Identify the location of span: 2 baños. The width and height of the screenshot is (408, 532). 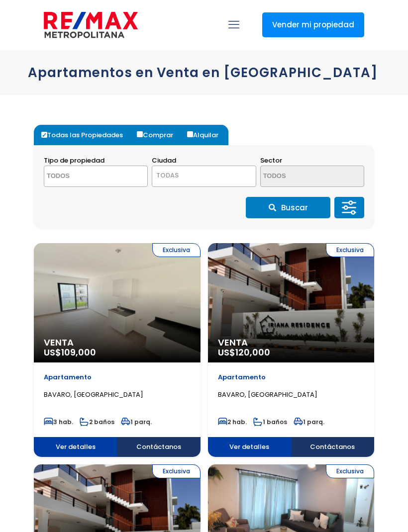
(97, 422).